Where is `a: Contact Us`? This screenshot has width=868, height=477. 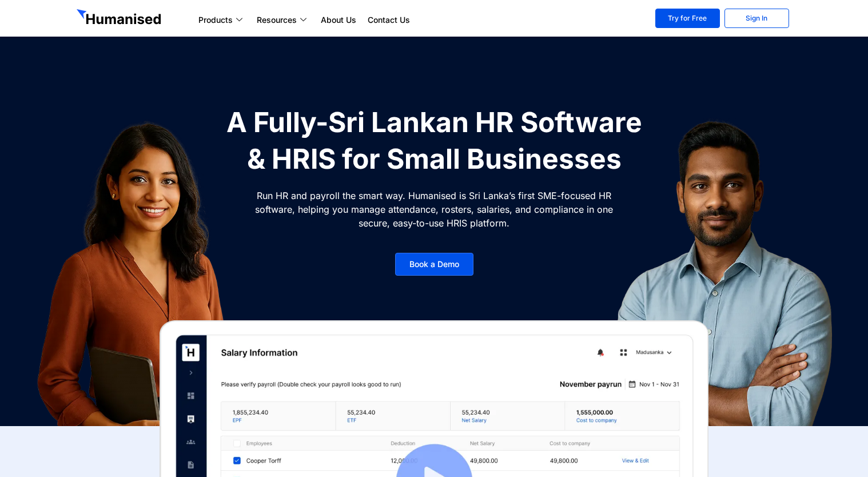 a: Contact Us is located at coordinates (389, 20).